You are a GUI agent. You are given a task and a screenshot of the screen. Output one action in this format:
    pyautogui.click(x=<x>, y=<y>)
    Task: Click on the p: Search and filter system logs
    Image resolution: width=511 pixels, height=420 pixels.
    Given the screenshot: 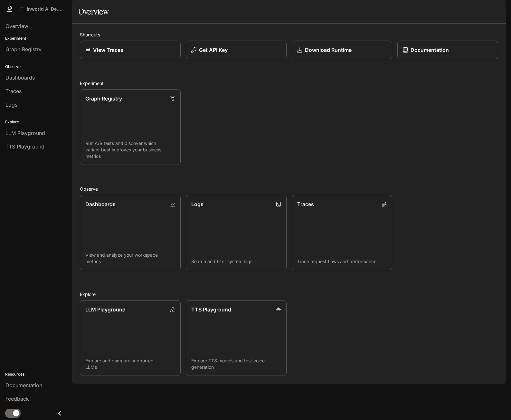 What is the action you would take?
    pyautogui.click(x=236, y=261)
    